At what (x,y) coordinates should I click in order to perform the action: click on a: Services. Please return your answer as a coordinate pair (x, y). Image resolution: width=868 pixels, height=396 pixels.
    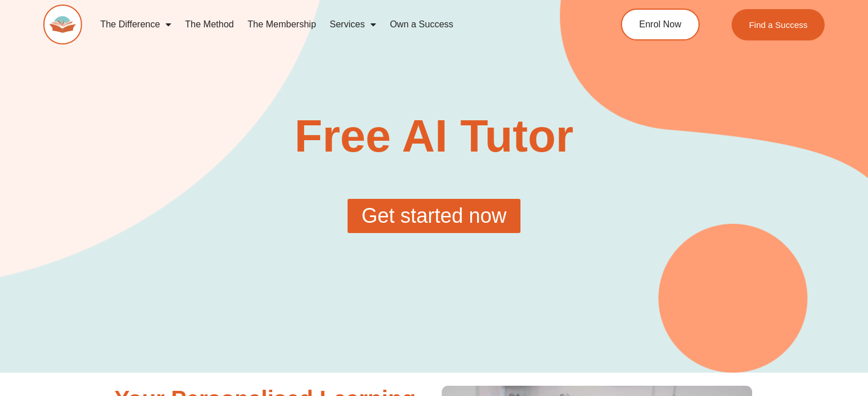
    Looking at the image, I should click on (352, 24).